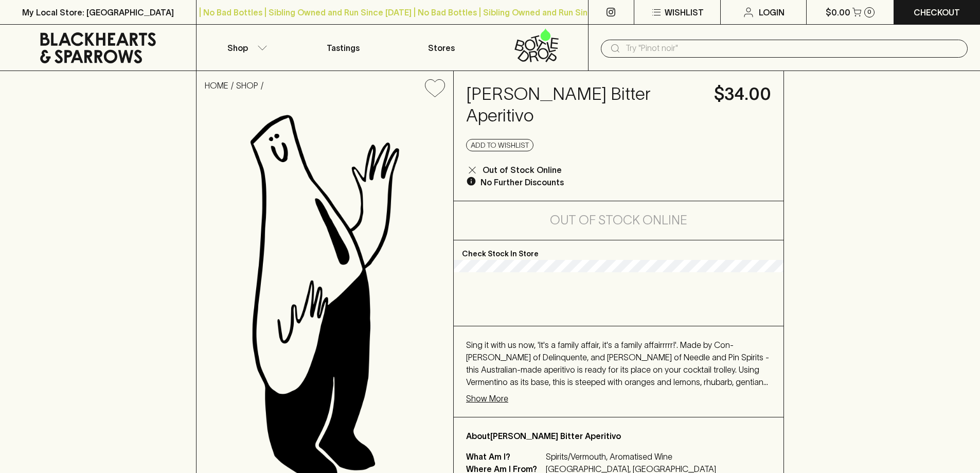 The height and width of the screenshot is (473, 980). Describe the element at coordinates (631, 456) in the screenshot. I see `p: Spirits/Vermouth, Aromatised Wine` at that location.